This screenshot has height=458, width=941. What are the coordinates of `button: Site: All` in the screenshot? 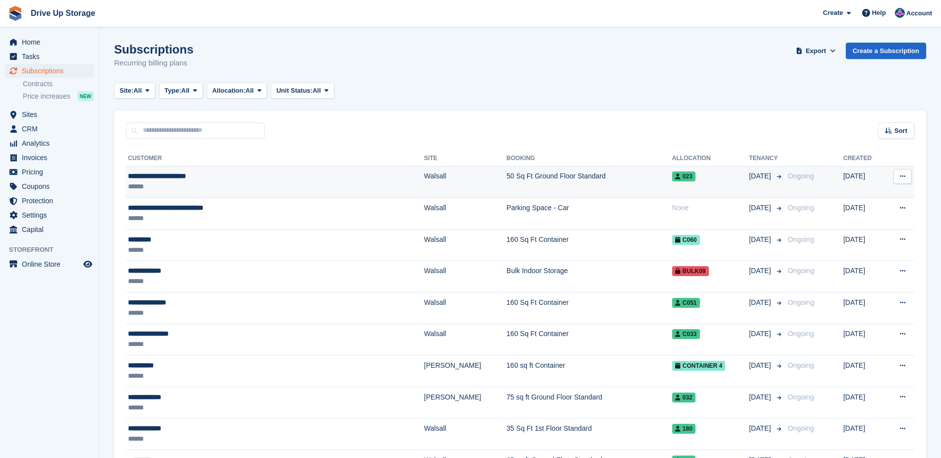 It's located at (134, 91).